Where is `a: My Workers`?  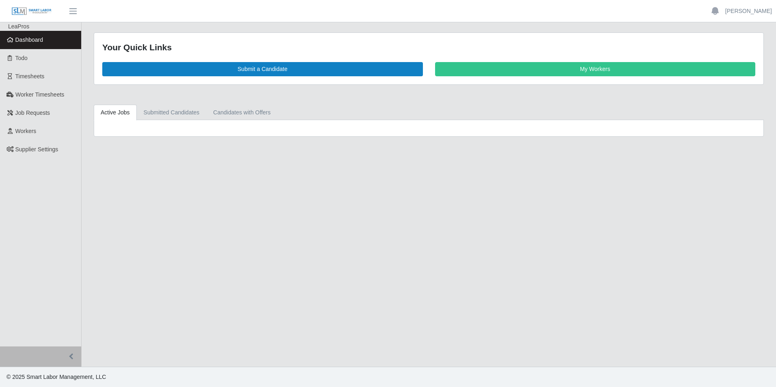
a: My Workers is located at coordinates (596, 69).